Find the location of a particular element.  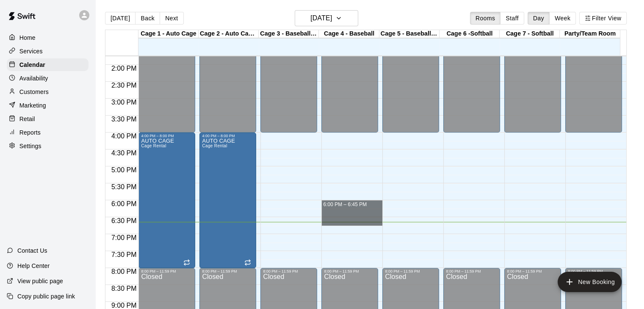

span: 3:00 PM is located at coordinates (124, 102).